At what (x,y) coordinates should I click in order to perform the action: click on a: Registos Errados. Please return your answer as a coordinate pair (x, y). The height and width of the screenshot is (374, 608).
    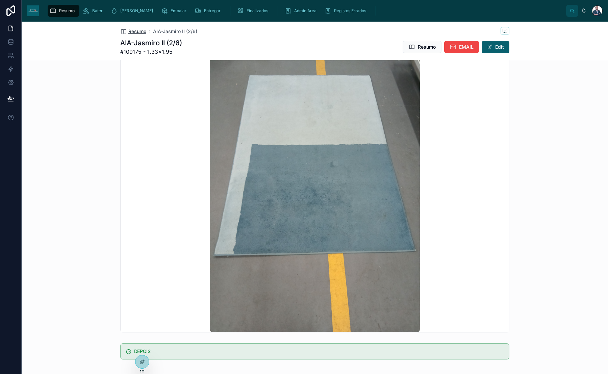
    Looking at the image, I should click on (347, 11).